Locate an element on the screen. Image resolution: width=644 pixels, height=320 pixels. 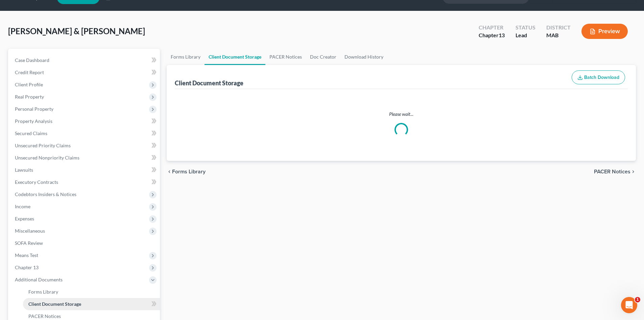
a: Lawsuits is located at coordinates (85, 170).